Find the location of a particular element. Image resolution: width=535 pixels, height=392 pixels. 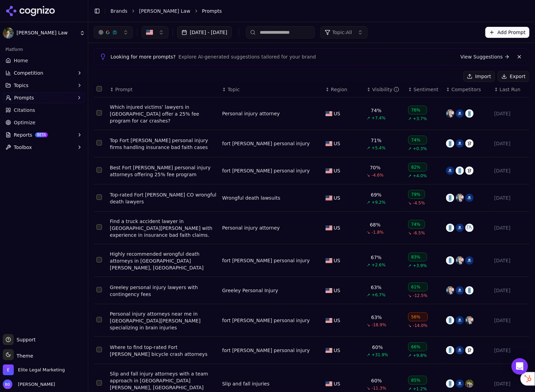

img: United States is located at coordinates (149, 33).